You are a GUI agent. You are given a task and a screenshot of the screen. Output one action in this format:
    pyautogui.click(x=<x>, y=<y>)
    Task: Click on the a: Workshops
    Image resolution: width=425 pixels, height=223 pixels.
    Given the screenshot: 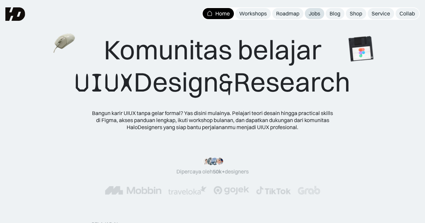 What is the action you would take?
    pyautogui.click(x=253, y=13)
    